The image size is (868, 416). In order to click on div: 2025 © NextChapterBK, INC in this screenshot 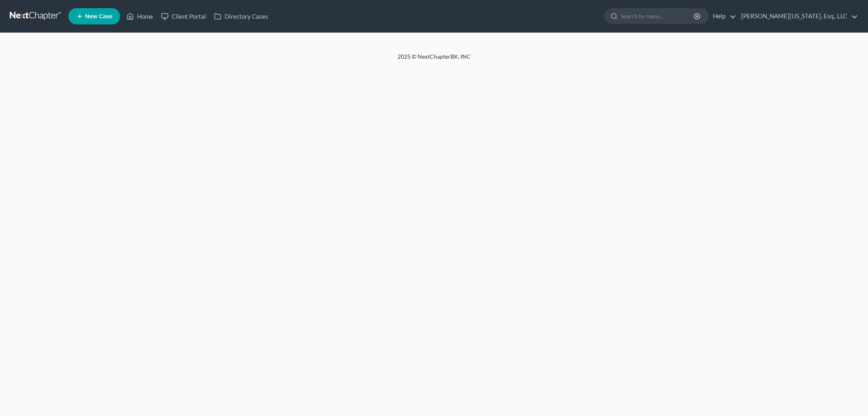, I will do `click(434, 60)`.